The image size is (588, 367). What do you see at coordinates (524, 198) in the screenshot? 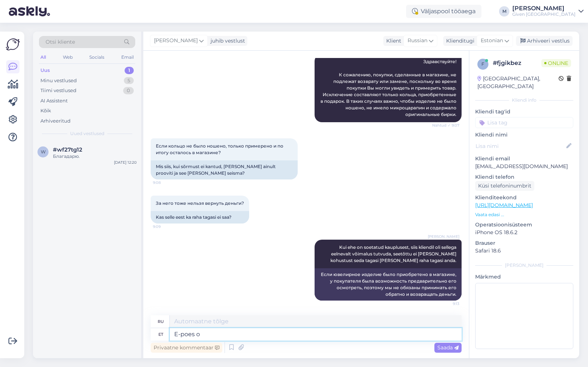
I see `p: Klienditeekond` at bounding box center [524, 198].